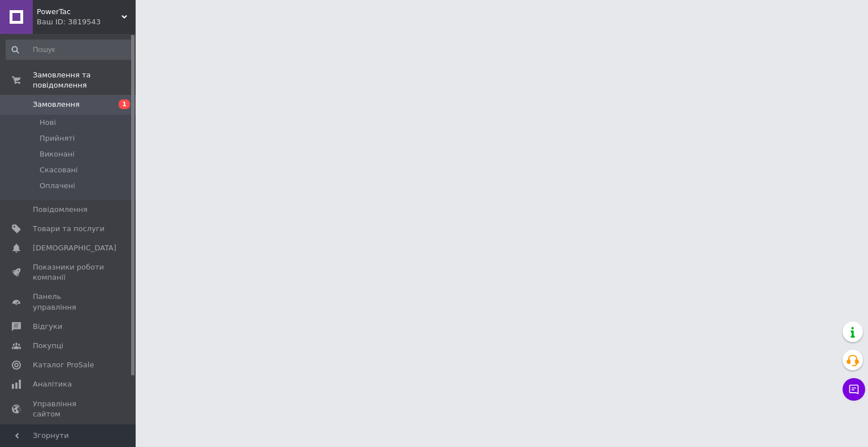  Describe the element at coordinates (69, 409) in the screenshot. I see `span: Управління сайтом` at that location.